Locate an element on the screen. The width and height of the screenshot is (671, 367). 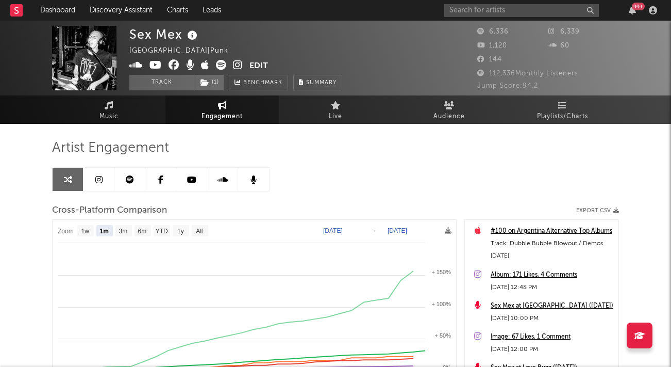
text: 1w is located at coordinates (85, 231).